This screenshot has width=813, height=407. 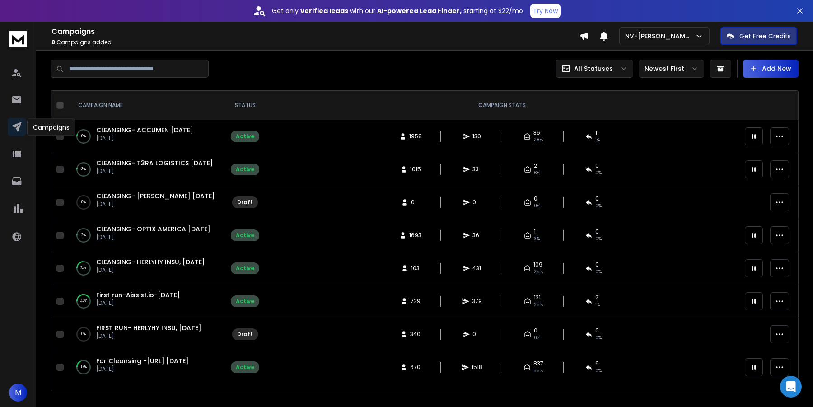 What do you see at coordinates (416, 169) in the screenshot?
I see `span: 1015` at bounding box center [416, 169].